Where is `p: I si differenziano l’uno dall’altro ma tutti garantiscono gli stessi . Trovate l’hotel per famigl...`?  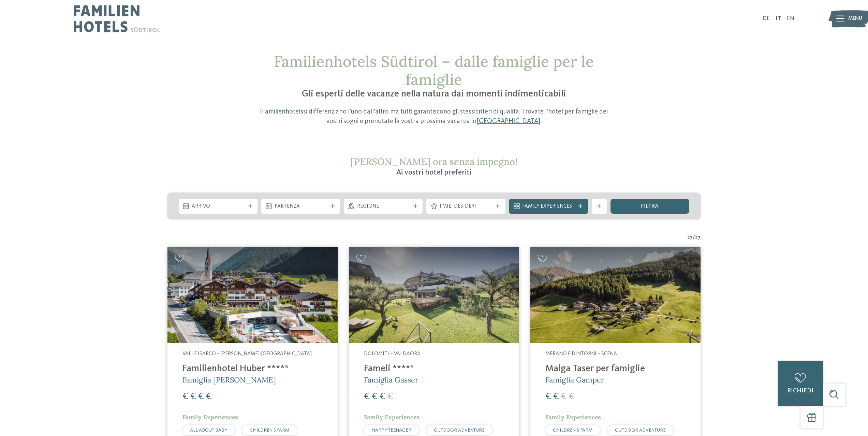 p: I si differenziano l’uno dall’altro ma tutti garantiscono gli stessi . Trovate l’hotel per famigl... is located at coordinates (434, 117).